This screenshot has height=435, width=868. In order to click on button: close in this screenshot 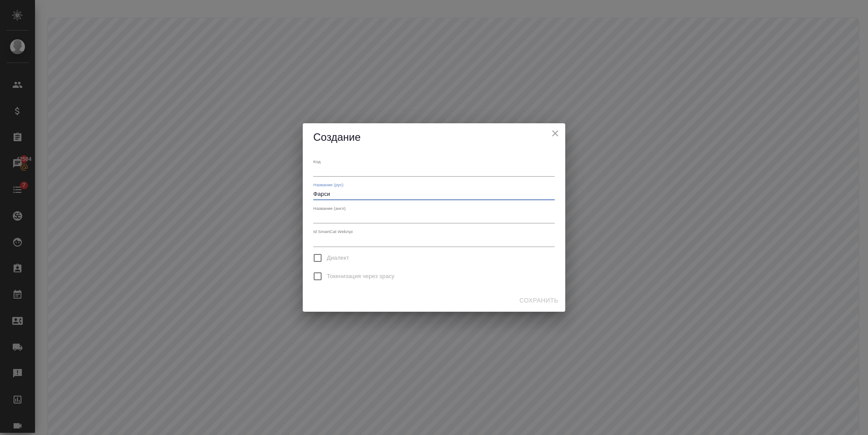, I will do `click(556, 133)`.